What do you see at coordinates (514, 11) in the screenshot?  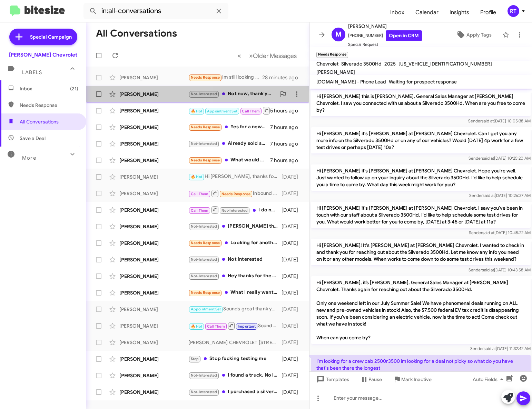 I see `button: RT` at bounding box center [514, 11].